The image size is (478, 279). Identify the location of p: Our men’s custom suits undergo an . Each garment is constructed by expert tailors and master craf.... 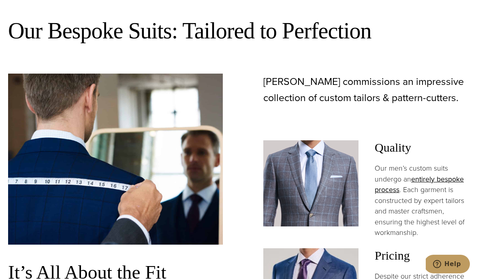
(422, 201).